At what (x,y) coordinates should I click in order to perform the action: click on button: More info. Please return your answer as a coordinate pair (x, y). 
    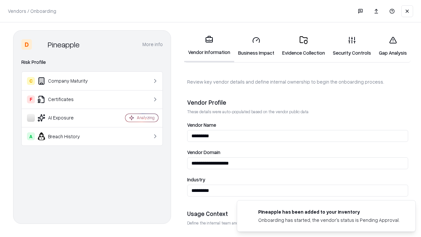
    Looking at the image, I should click on (152, 44).